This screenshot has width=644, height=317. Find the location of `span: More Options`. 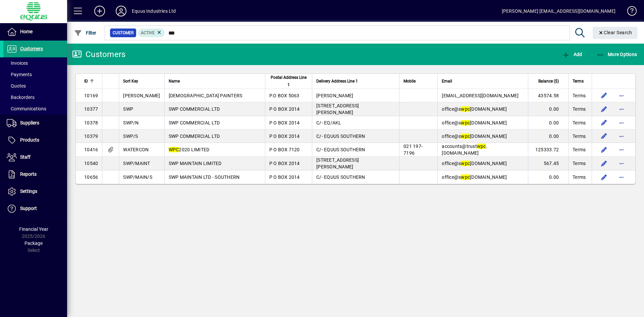

span: More Options is located at coordinates (617, 54).